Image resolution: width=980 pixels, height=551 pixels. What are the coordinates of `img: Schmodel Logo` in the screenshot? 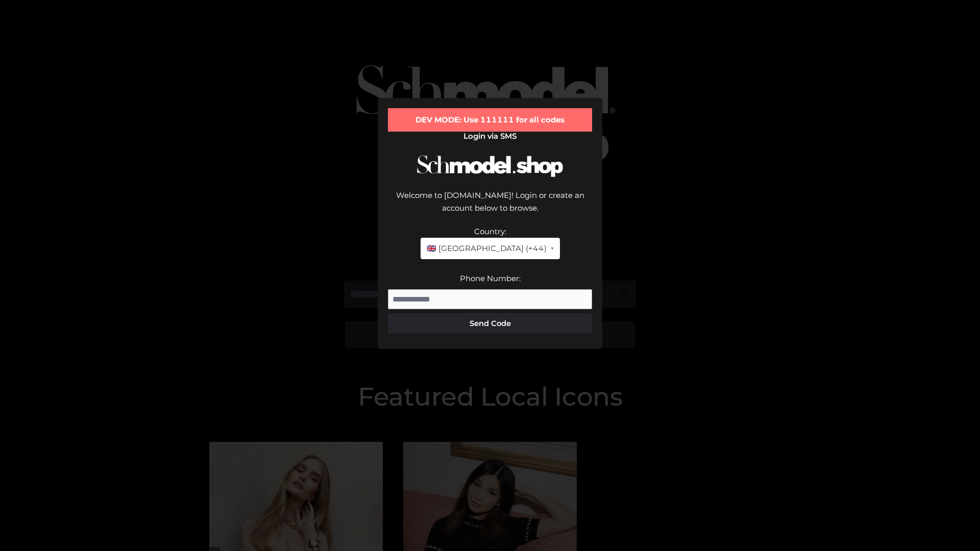 It's located at (490, 165).